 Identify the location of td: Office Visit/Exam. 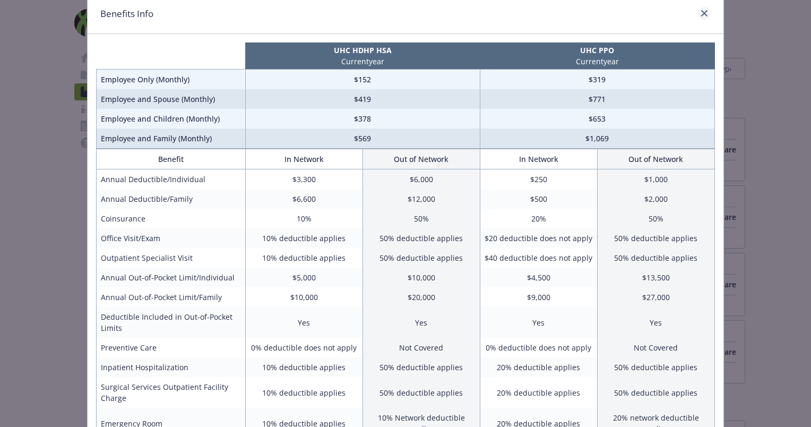
(171, 238).